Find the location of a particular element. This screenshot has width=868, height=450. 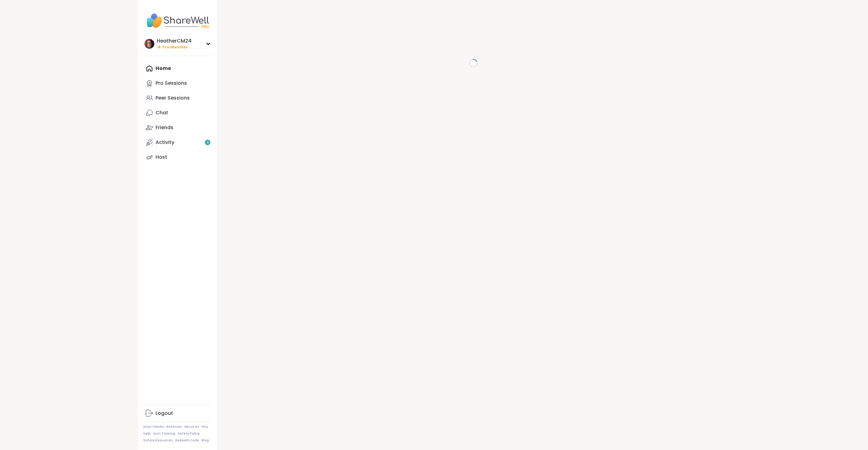

a: Logout is located at coordinates (178, 413).